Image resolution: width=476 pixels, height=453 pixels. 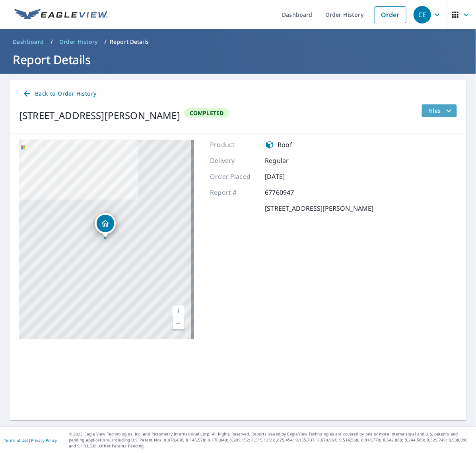 I want to click on a: Privacy Policy, so click(x=44, y=440).